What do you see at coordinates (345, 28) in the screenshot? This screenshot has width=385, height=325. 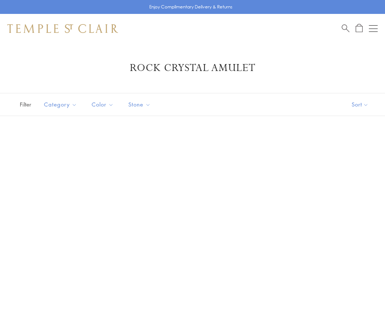 I see `a: Search` at bounding box center [345, 28].